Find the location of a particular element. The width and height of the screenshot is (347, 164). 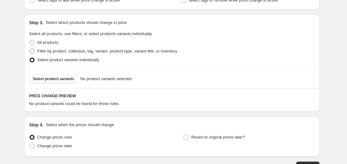

span: Change prices later is located at coordinates (55, 146).